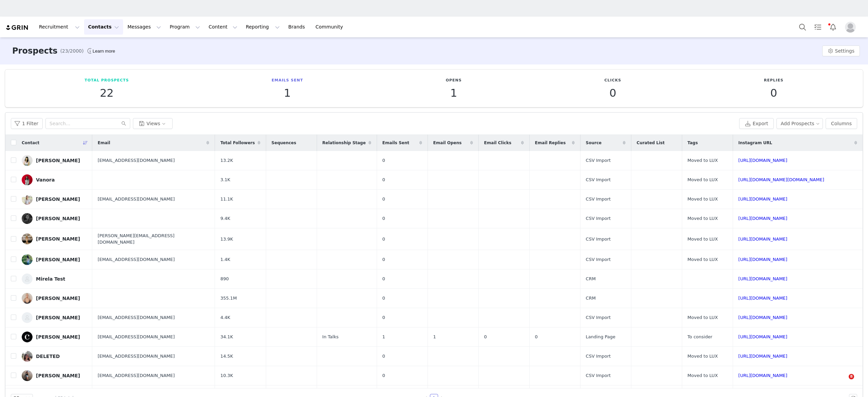  I want to click on span: Email Opens, so click(447, 143).